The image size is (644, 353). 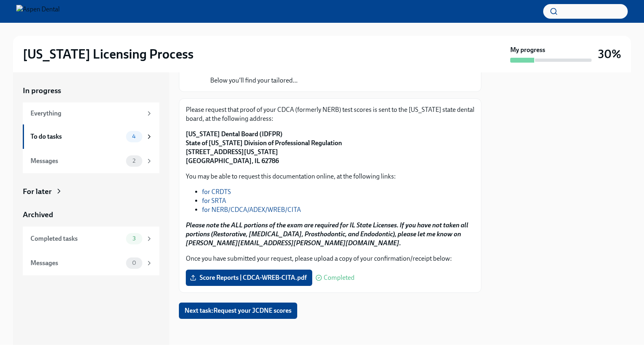 I want to click on strong: My progress, so click(x=528, y=50).